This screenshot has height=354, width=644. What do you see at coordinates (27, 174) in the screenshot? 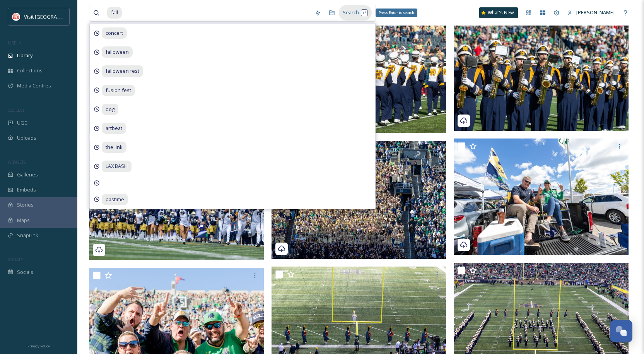
I see `span: Galleries` at bounding box center [27, 174].